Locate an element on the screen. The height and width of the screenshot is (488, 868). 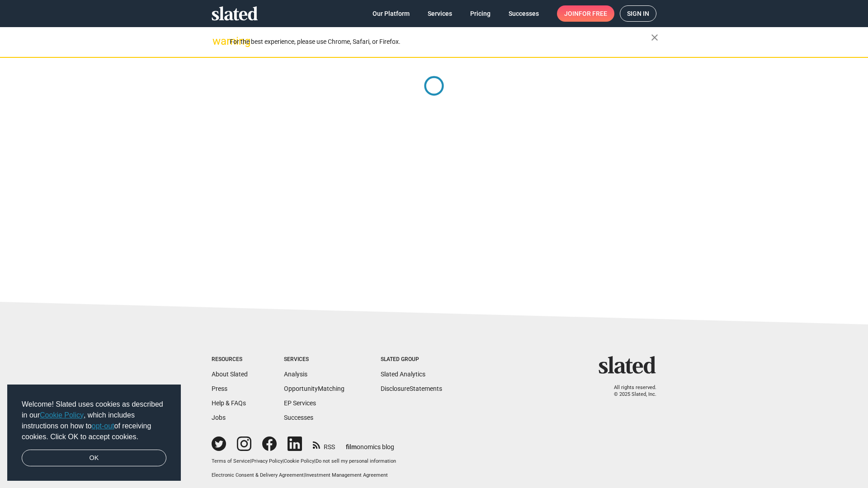
span: Successes is located at coordinates (523, 14).